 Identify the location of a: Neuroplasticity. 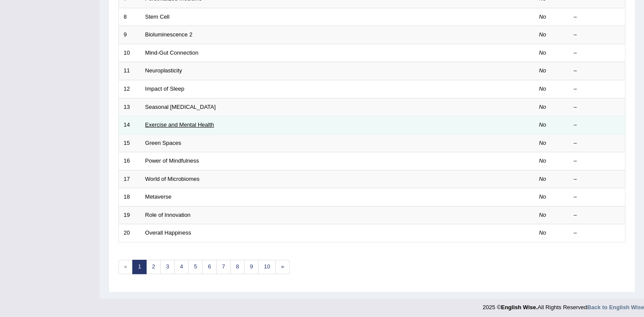
(163, 70).